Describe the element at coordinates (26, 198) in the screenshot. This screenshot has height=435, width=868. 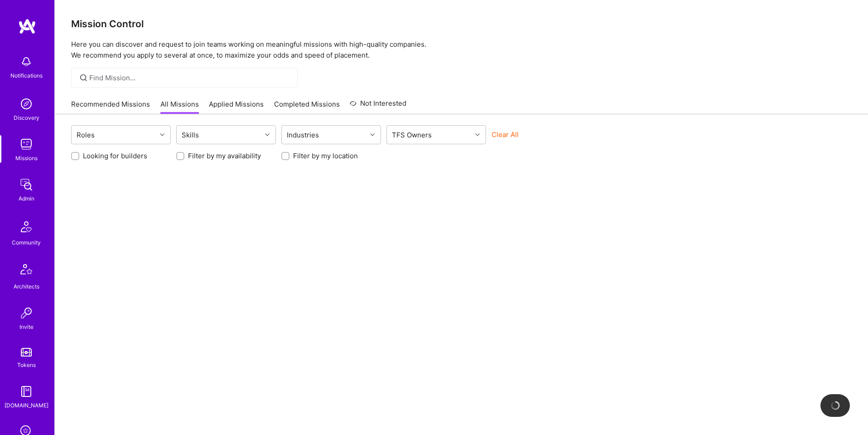
I see `div: Admin` at that location.